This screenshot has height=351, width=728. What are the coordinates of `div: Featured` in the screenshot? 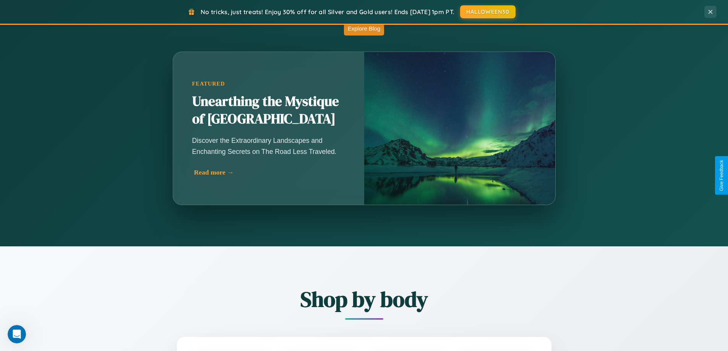 It's located at (268, 84).